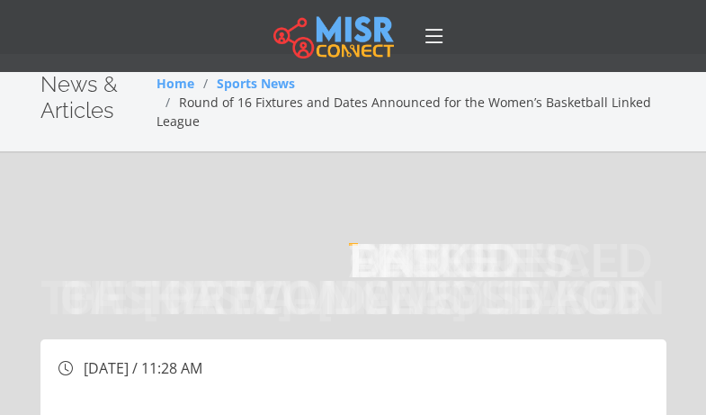 The height and width of the screenshot is (415, 706). What do you see at coordinates (404, 112) in the screenshot?
I see `span: Round of 16 Fixtures and Dates Announced for the Women’s Basketball Linked League` at bounding box center [404, 112].